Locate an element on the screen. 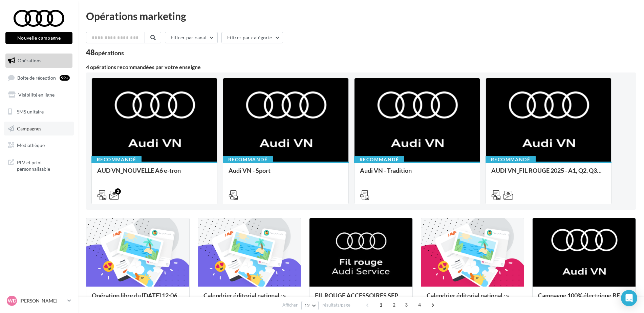  div: Audi VN - Sport is located at coordinates (286, 174).